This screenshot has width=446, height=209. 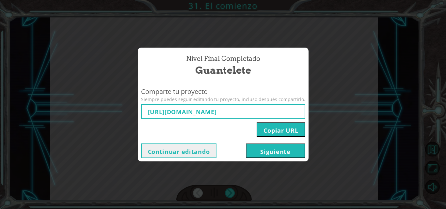 What do you see at coordinates (223, 92) in the screenshot?
I see `span: Comparte tu proyecto` at bounding box center [223, 92].